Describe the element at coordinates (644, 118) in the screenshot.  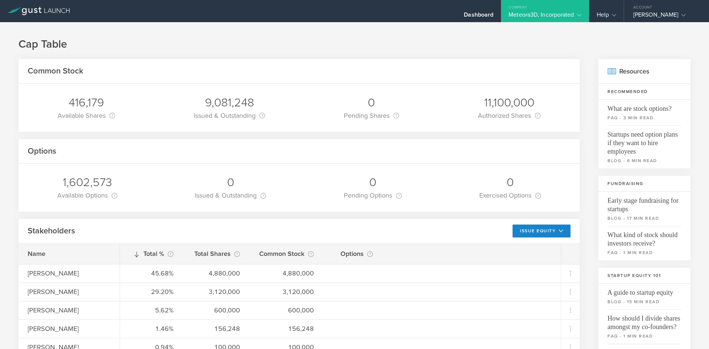
I see `small: faq - 3 min read` at that location.